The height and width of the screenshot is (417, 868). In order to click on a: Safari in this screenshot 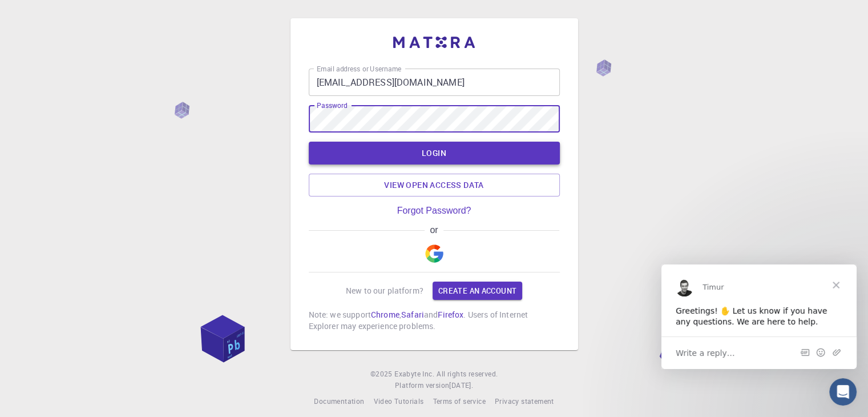, I will do `click(413, 314)`.